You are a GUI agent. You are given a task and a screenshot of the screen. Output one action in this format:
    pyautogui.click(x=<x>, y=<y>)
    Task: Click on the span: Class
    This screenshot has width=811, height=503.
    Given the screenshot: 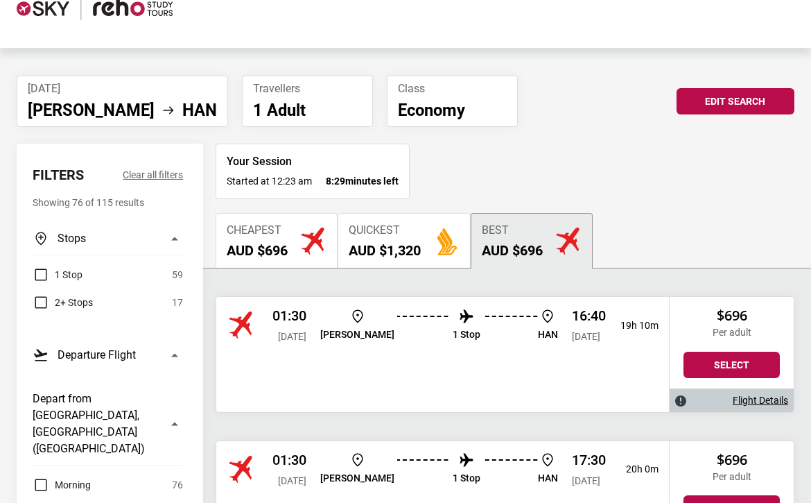 What is the action you would take?
    pyautogui.click(x=452, y=88)
    